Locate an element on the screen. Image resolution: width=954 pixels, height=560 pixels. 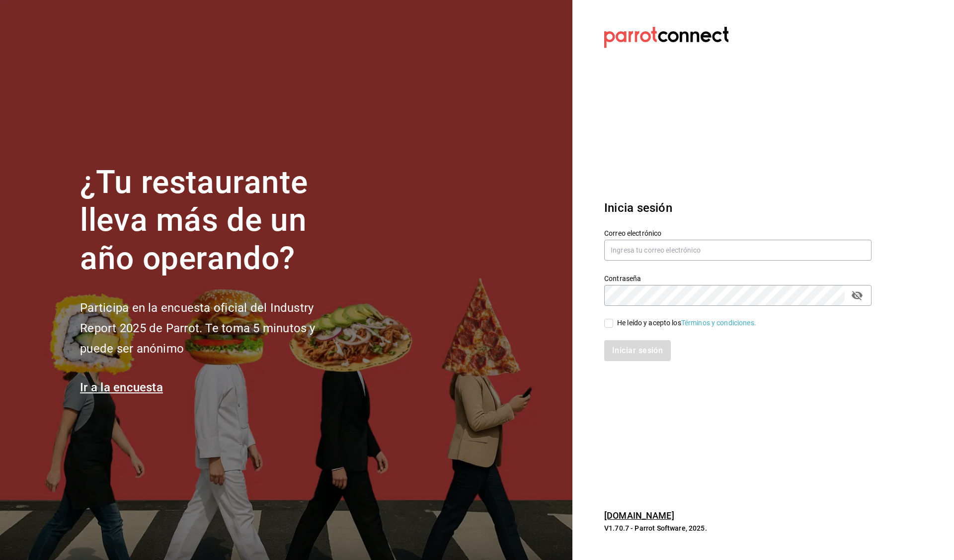
p: V1.70.7 - Parrot Software, 2025. is located at coordinates (738, 528).